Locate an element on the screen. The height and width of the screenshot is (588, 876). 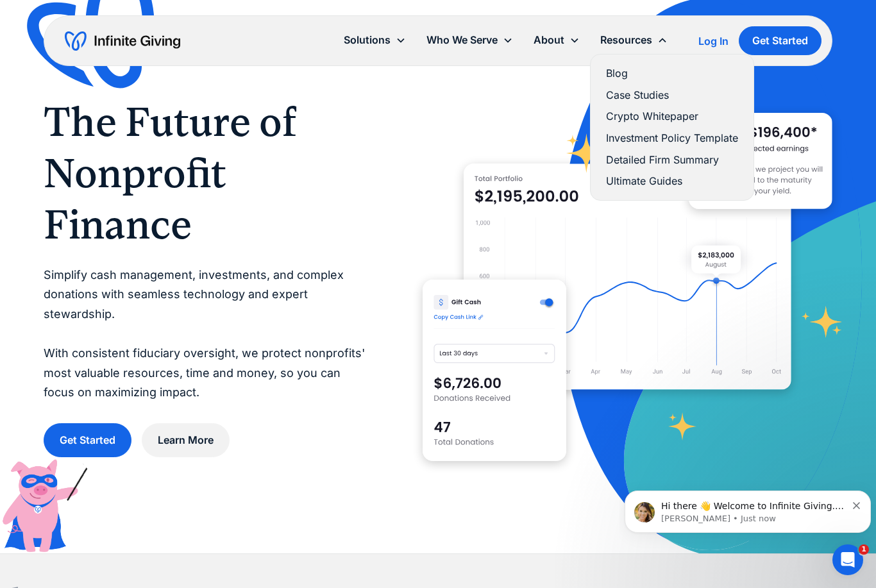
a: Detailed Firm Summary is located at coordinates (672, 160).